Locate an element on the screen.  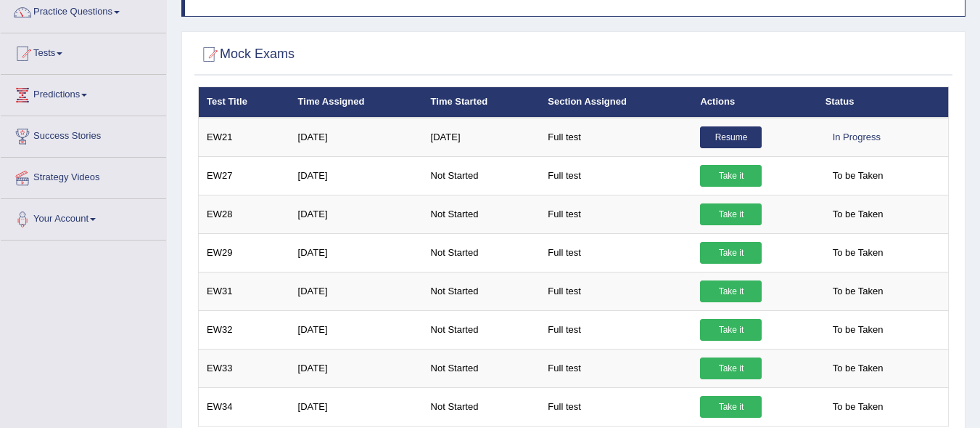
a: Resume is located at coordinates (731, 137).